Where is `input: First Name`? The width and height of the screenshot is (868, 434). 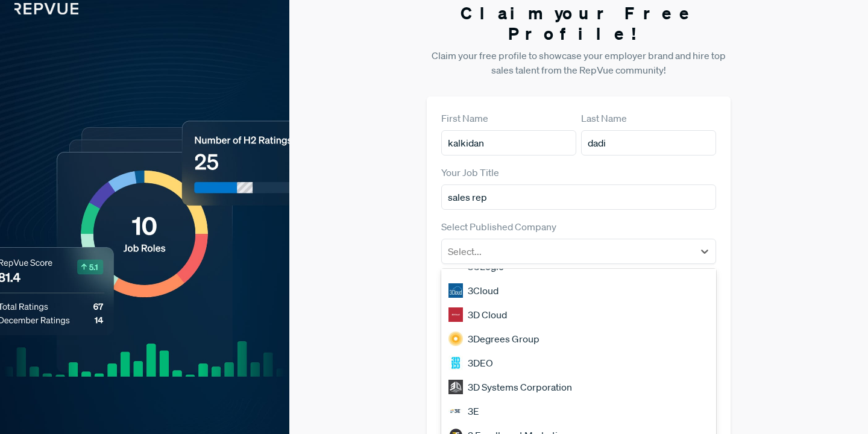 input: First Name is located at coordinates (509, 143).